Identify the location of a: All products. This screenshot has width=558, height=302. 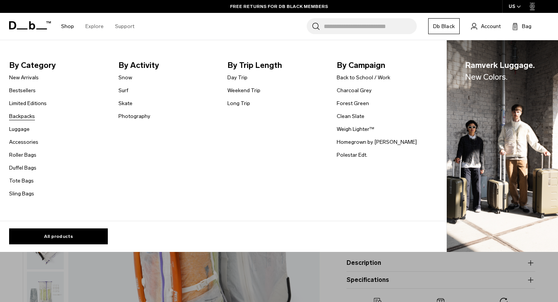
(59, 237).